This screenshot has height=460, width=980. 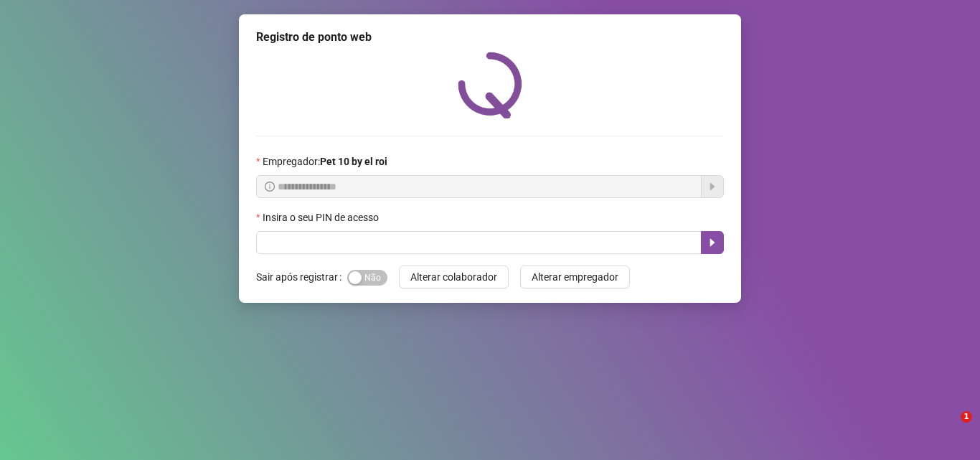 I want to click on span: info-circle, so click(x=270, y=186).